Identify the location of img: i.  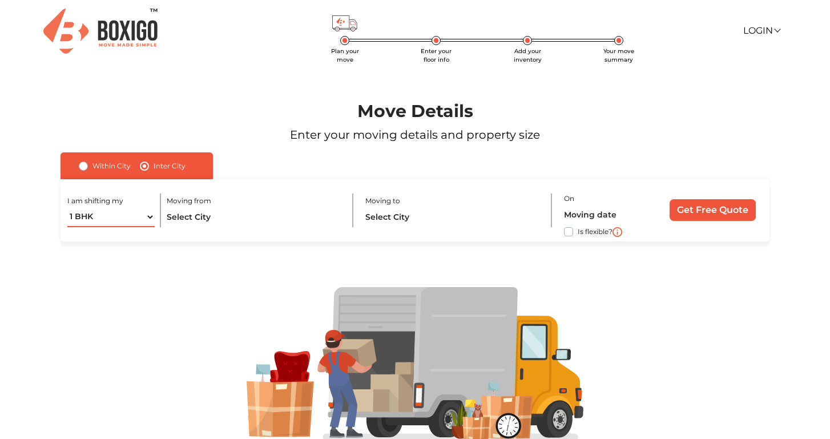
(617, 232).